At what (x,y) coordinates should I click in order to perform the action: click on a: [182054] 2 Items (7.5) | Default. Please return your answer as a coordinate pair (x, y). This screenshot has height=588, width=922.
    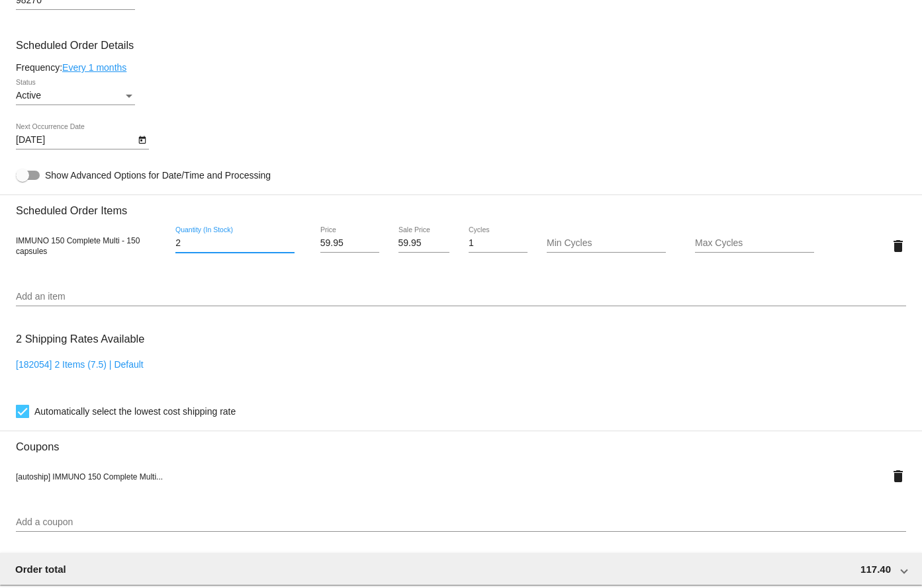
    Looking at the image, I should click on (79, 364).